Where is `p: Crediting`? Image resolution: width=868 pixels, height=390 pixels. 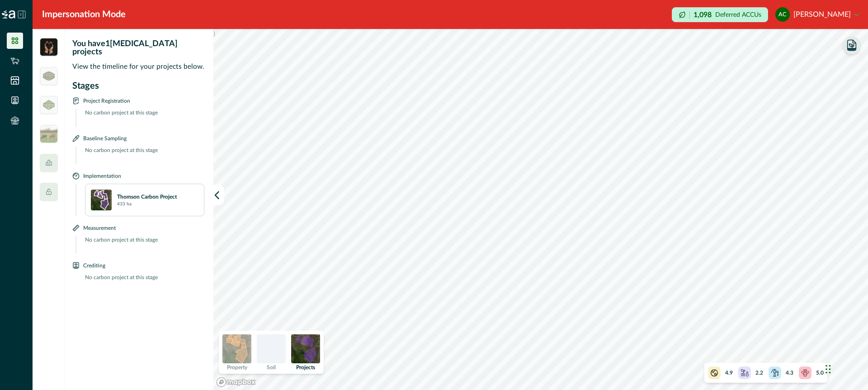 p: Crediting is located at coordinates (94, 265).